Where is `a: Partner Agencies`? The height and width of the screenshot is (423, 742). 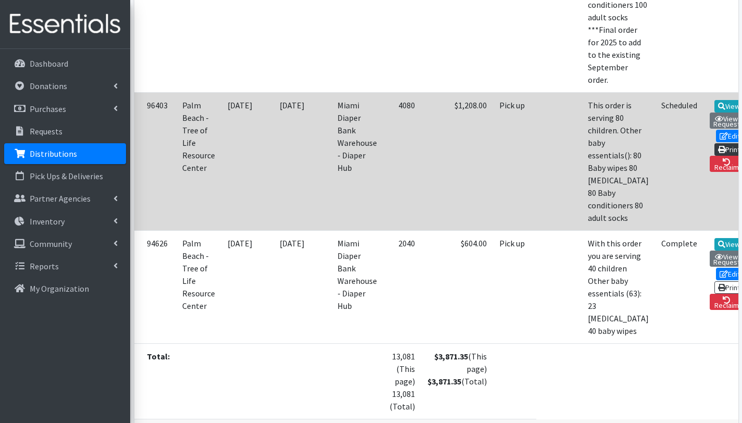
a: Partner Agencies is located at coordinates (65, 198).